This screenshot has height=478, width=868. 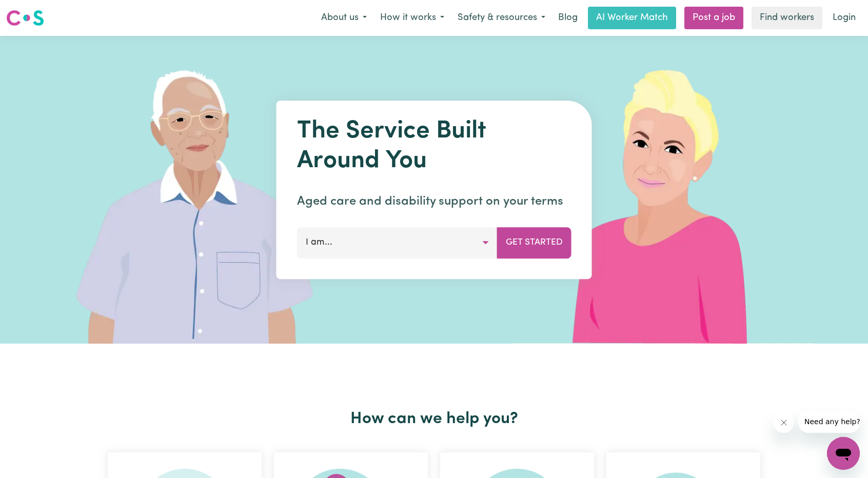 What do you see at coordinates (343, 18) in the screenshot?
I see `button: About us` at bounding box center [343, 18].